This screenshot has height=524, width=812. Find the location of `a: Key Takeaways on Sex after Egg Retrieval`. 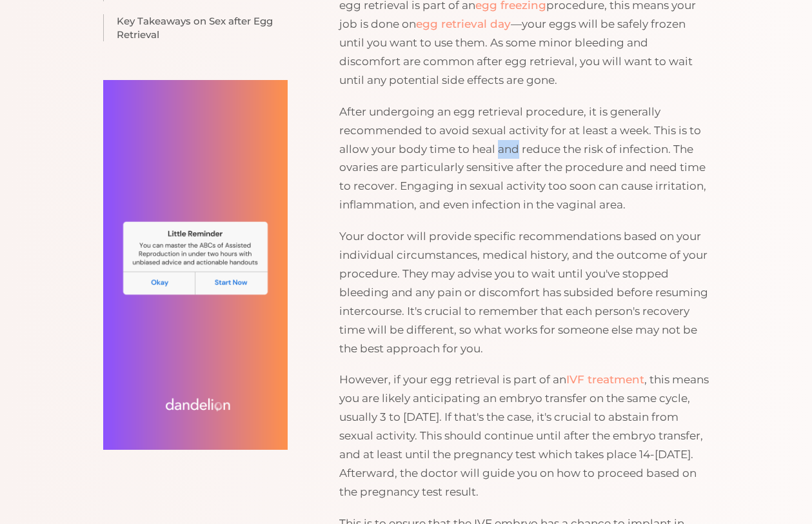

a: Key Takeaways on Sex after Egg Retrieval is located at coordinates (195, 28).